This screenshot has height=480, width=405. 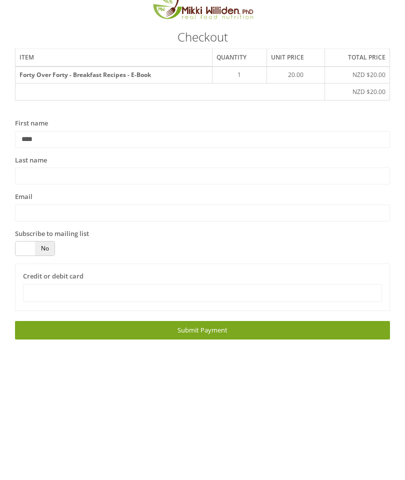 What do you see at coordinates (296, 75) in the screenshot?
I see `td: 20.00` at bounding box center [296, 75].